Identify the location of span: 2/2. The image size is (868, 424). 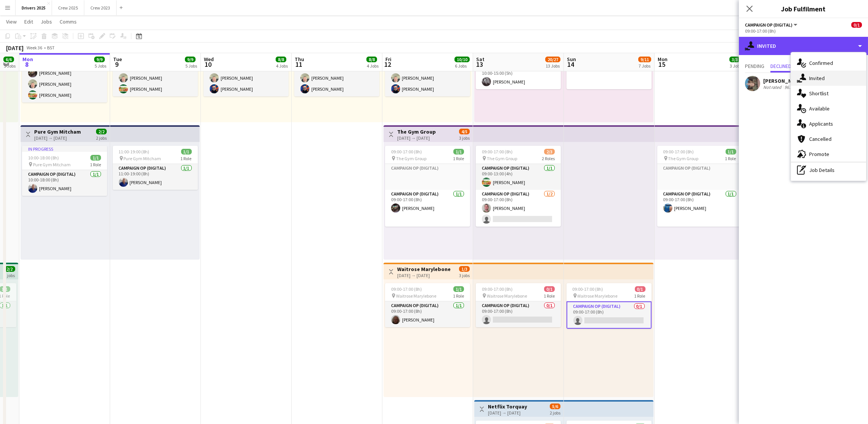
(10, 269).